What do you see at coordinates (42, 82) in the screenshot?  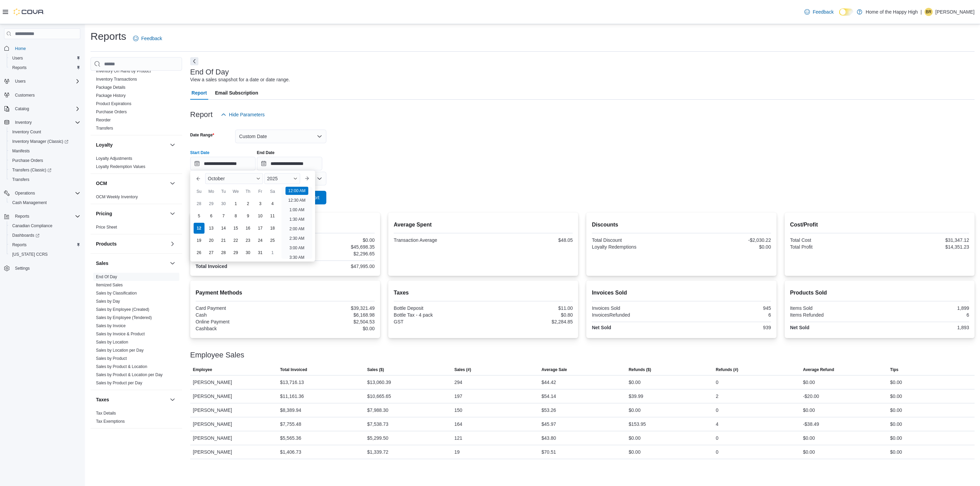 I see `button: Users` at bounding box center [42, 82].